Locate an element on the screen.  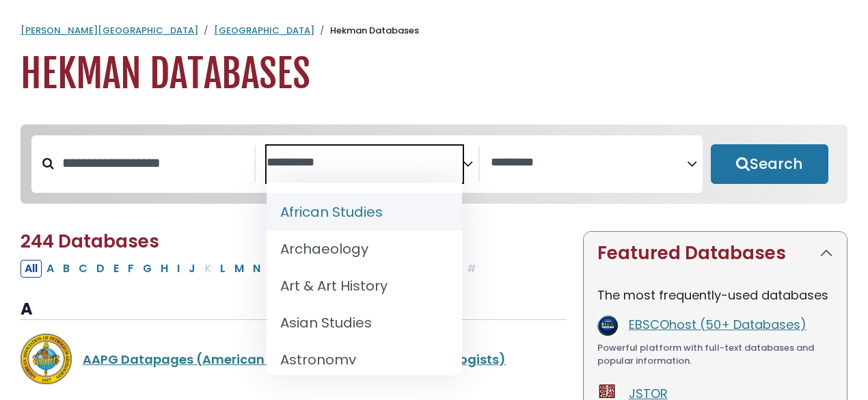
button: Filter Results O is located at coordinates (273, 268).